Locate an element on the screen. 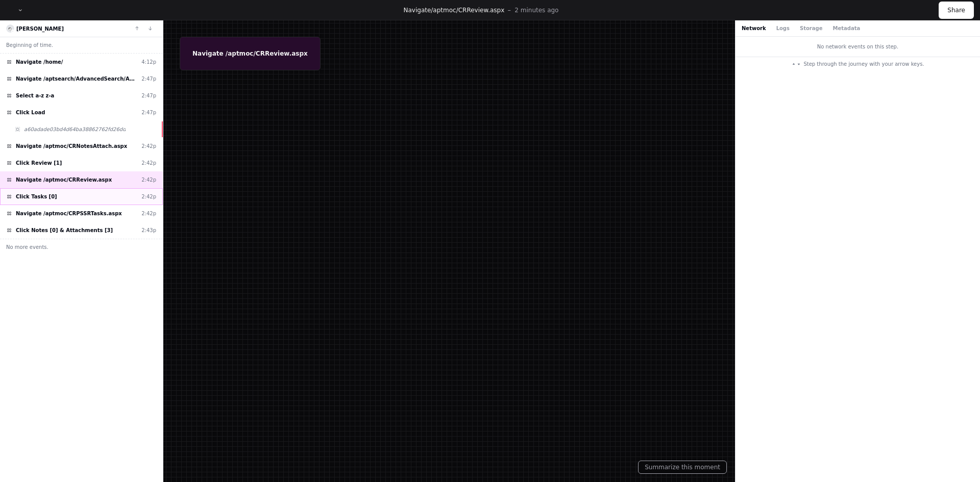  span: Click Tasks [0] is located at coordinates (36, 196).